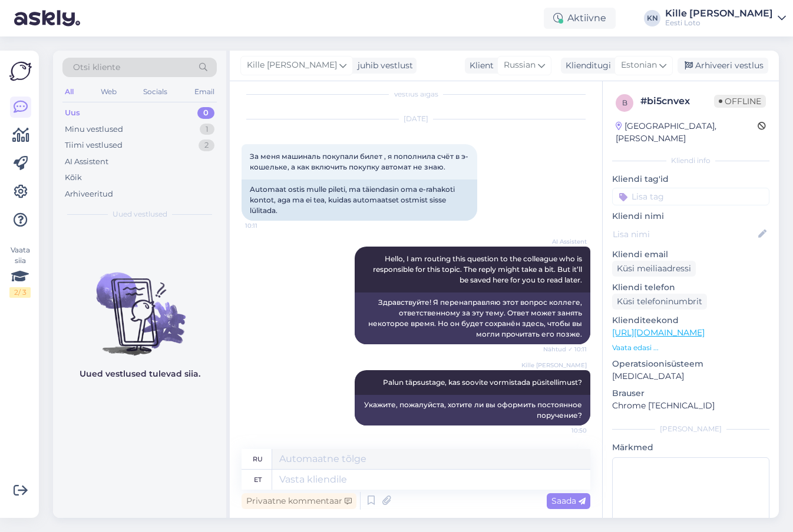 This screenshot has width=793, height=532. I want to click on div: Kliendi info, so click(690, 161).